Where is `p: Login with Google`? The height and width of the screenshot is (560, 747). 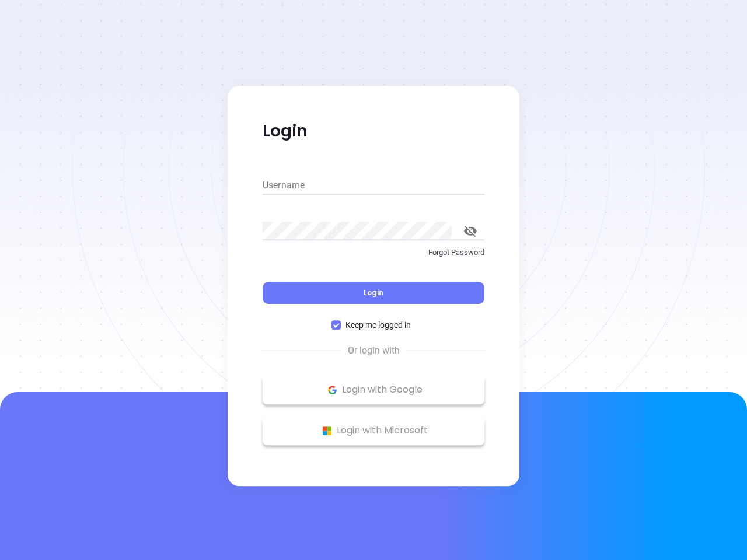
p: Login with Google is located at coordinates (374, 389).